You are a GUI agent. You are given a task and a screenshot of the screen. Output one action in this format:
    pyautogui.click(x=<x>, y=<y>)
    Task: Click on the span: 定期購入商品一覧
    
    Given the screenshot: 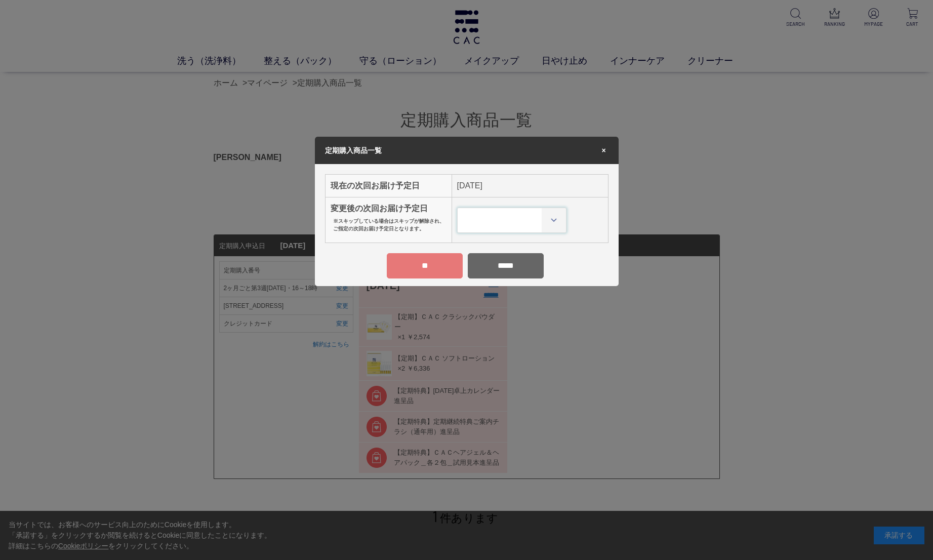 What is the action you would take?
    pyautogui.click(x=353, y=150)
    